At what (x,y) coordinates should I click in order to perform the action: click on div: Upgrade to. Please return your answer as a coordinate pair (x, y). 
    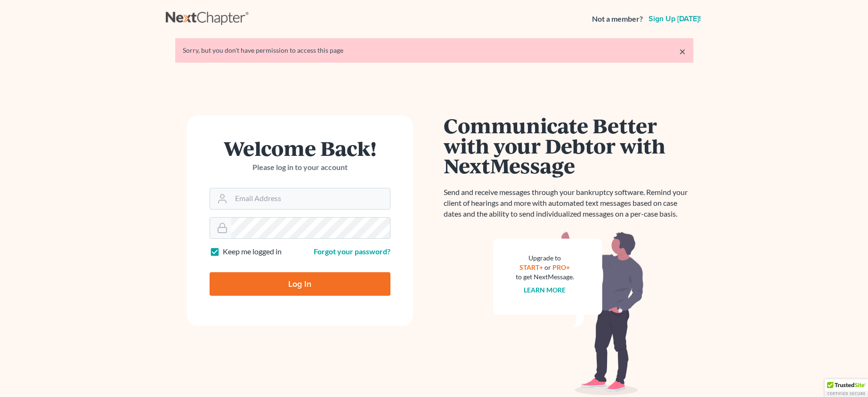
    Looking at the image, I should click on (544, 258).